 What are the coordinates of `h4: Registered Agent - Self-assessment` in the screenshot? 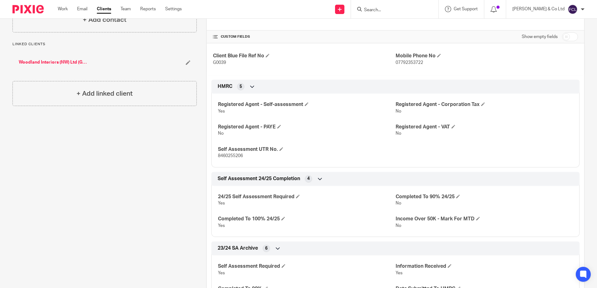 It's located at (306, 105).